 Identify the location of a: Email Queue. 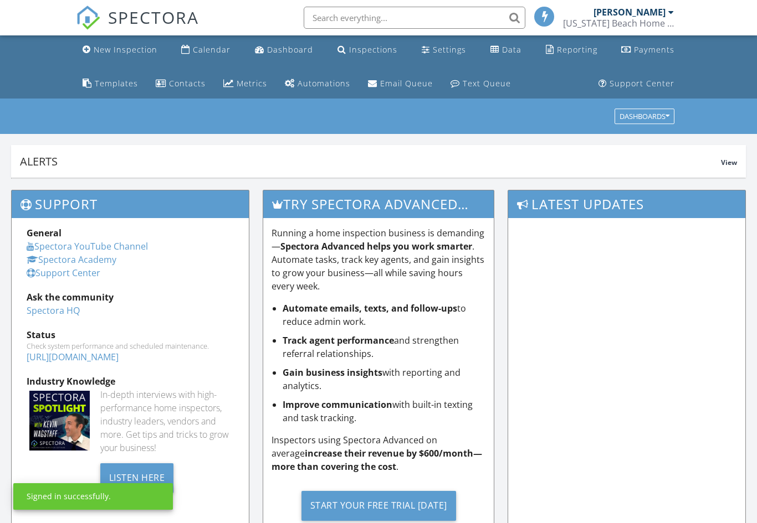
(400, 84).